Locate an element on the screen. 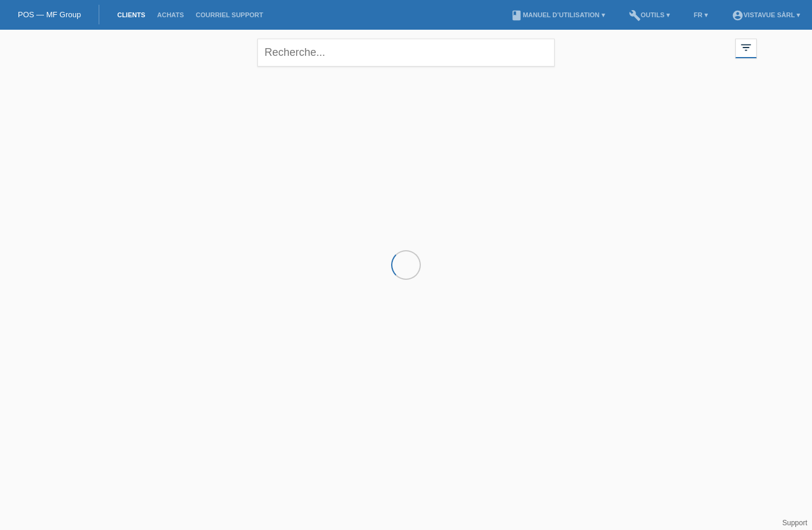  a: buildOutils ▾ is located at coordinates (650, 15).